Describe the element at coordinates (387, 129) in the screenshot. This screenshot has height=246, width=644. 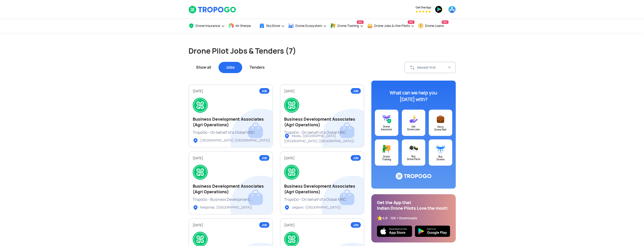
I see `div: Drone Insurance` at that location.